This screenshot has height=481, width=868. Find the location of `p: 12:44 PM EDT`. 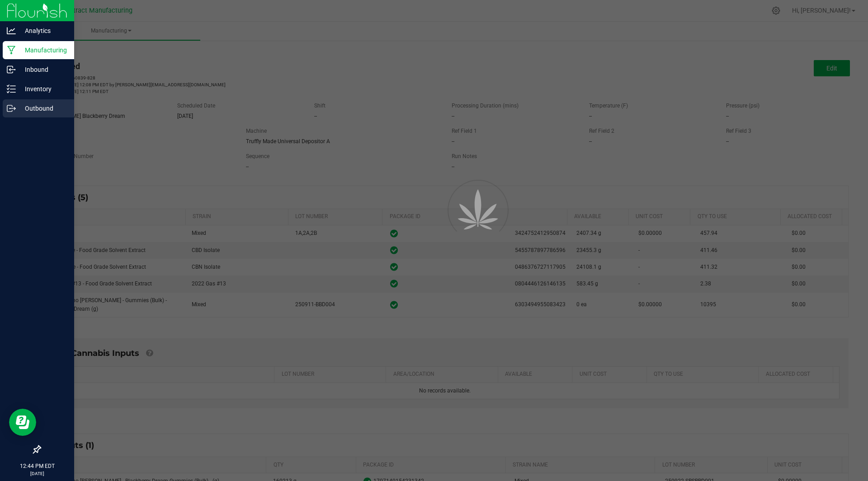

p: 12:44 PM EDT is located at coordinates (37, 466).